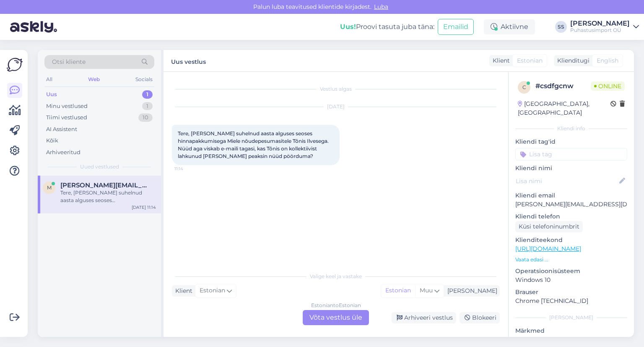 This screenshot has height=347, width=644. I want to click on div: Uus, so click(51, 94).